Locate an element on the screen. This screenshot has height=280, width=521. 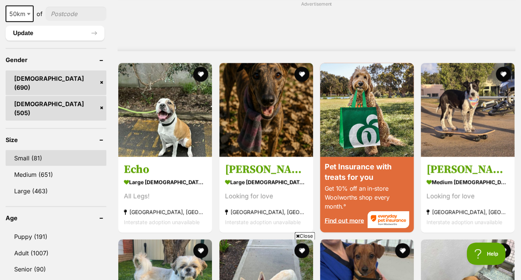
a: Small (81) is located at coordinates (56, 158).